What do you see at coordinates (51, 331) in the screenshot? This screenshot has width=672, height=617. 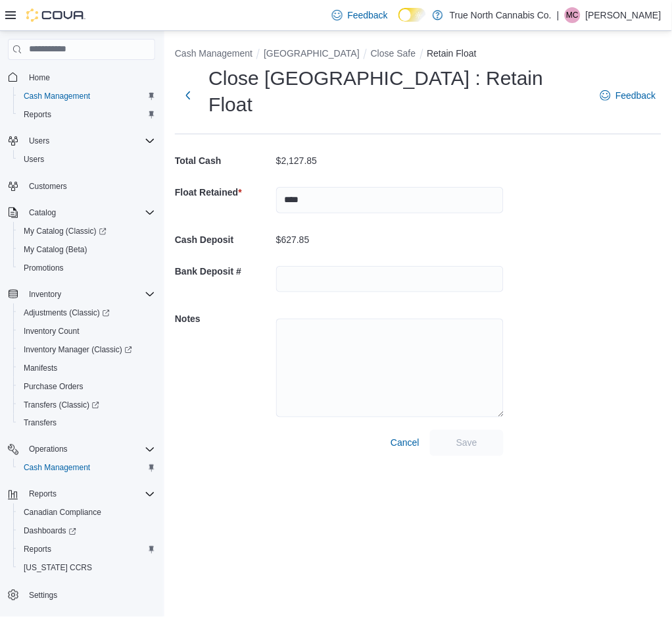 I see `a: Inventory Count` at bounding box center [51, 331].